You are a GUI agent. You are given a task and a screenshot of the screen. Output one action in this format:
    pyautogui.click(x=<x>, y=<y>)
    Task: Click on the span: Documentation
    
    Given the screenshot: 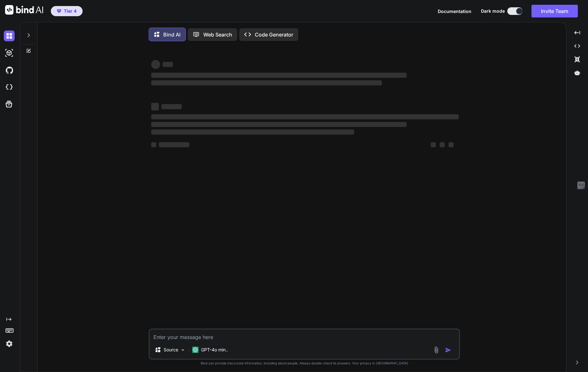 What is the action you would take?
    pyautogui.click(x=454, y=11)
    